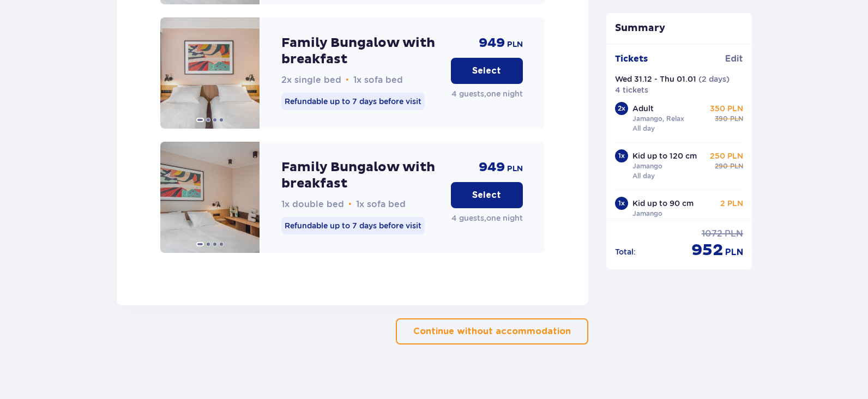 This screenshot has height=399, width=868. Describe the element at coordinates (708, 250) in the screenshot. I see `span: 952` at that location.